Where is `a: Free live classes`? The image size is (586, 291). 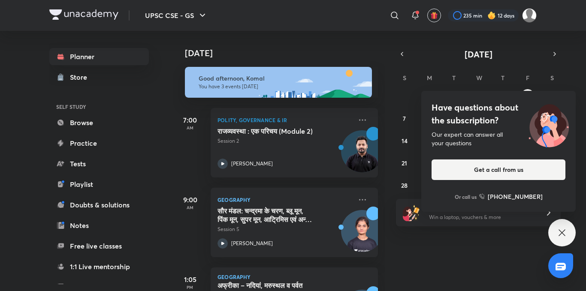 a: Free live classes is located at coordinates (99, 246).